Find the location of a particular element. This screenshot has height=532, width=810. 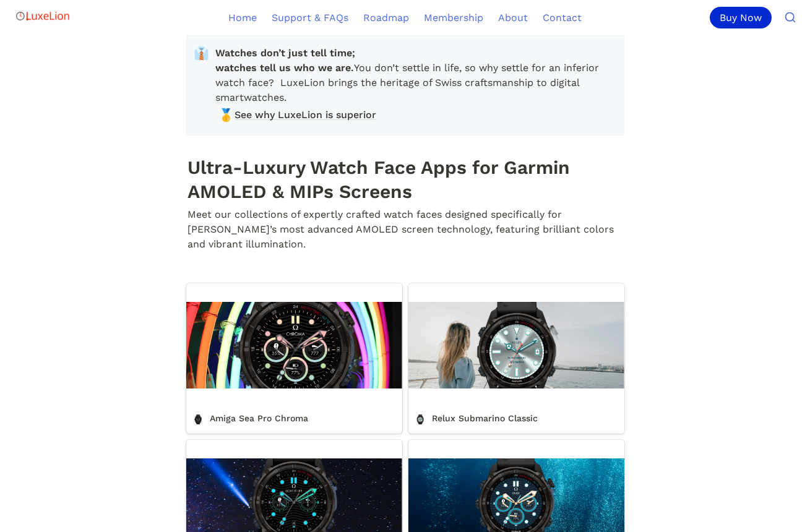

a: Amiga Sea Pro Chroma is located at coordinates (294, 358).